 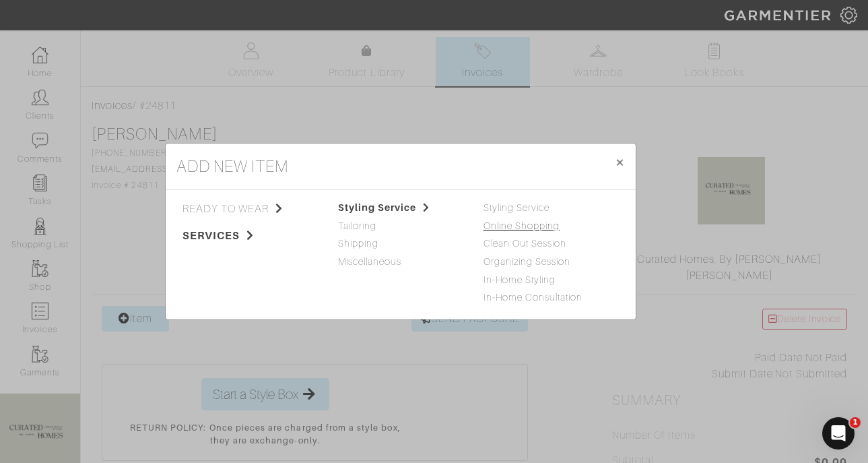 What do you see at coordinates (520, 280) in the screenshot?
I see `a: In-Home Styling` at bounding box center [520, 280].